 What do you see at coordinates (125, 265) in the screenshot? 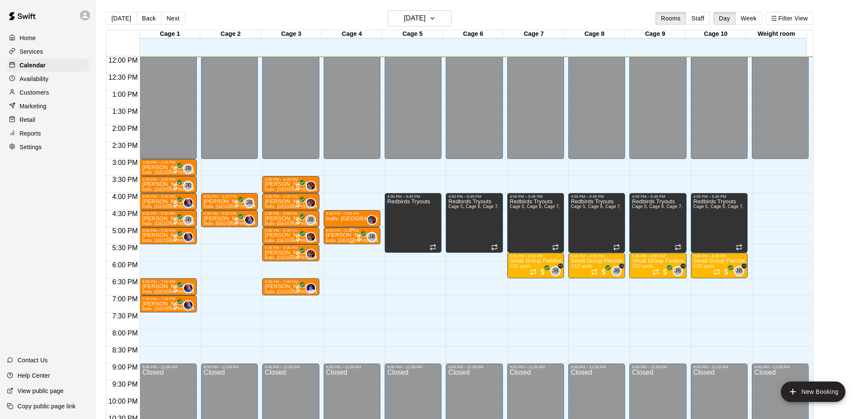
I see `span: 6:00 PM` at bounding box center [125, 265].